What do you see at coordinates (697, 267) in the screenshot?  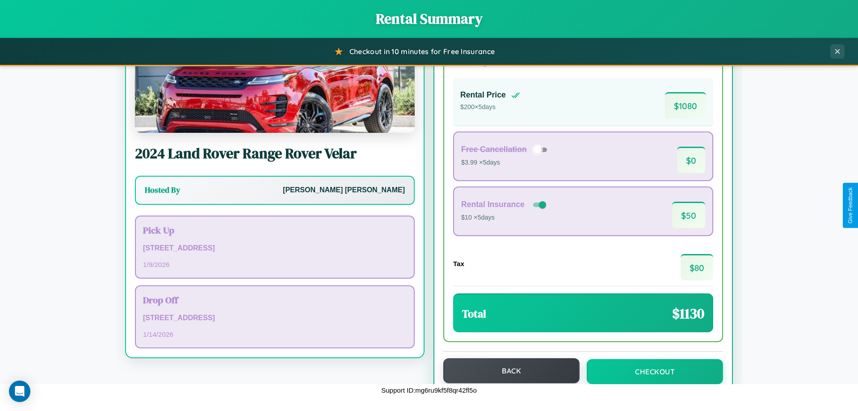 I see `span: $ 80` at bounding box center [697, 267].